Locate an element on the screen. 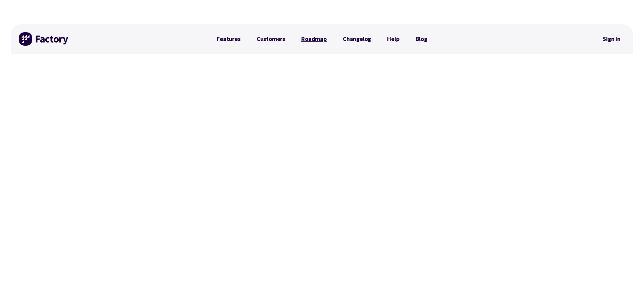 This screenshot has height=288, width=644. a: Changelog is located at coordinates (357, 39).